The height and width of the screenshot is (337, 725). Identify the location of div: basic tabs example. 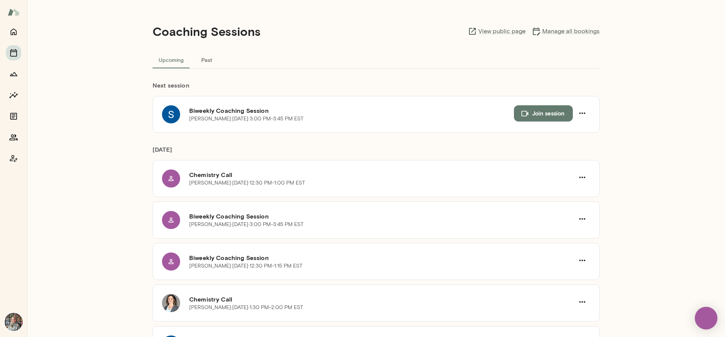
(376, 60).